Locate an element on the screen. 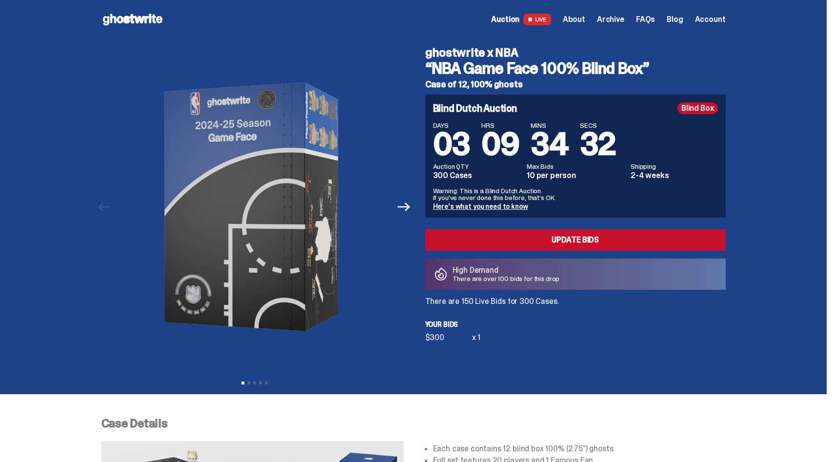  h3: “NBA Game Face 100% Blind Box” is located at coordinates (575, 68).